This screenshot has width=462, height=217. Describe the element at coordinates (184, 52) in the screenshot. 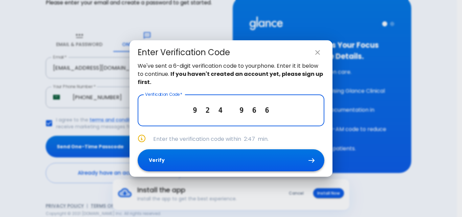

I see `div: Enter Verification Code` at that location.